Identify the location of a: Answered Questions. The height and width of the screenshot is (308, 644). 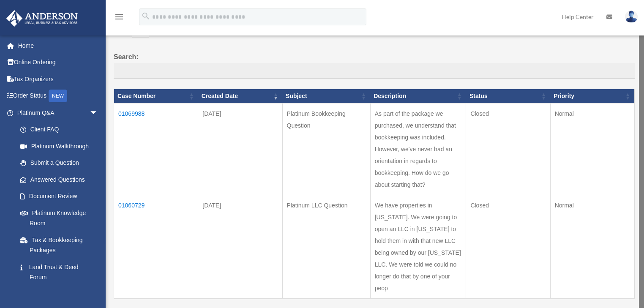
(57, 180).